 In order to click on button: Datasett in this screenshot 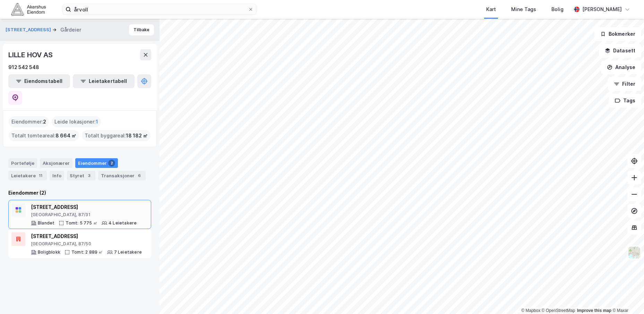, I will do `click(620, 51)`.